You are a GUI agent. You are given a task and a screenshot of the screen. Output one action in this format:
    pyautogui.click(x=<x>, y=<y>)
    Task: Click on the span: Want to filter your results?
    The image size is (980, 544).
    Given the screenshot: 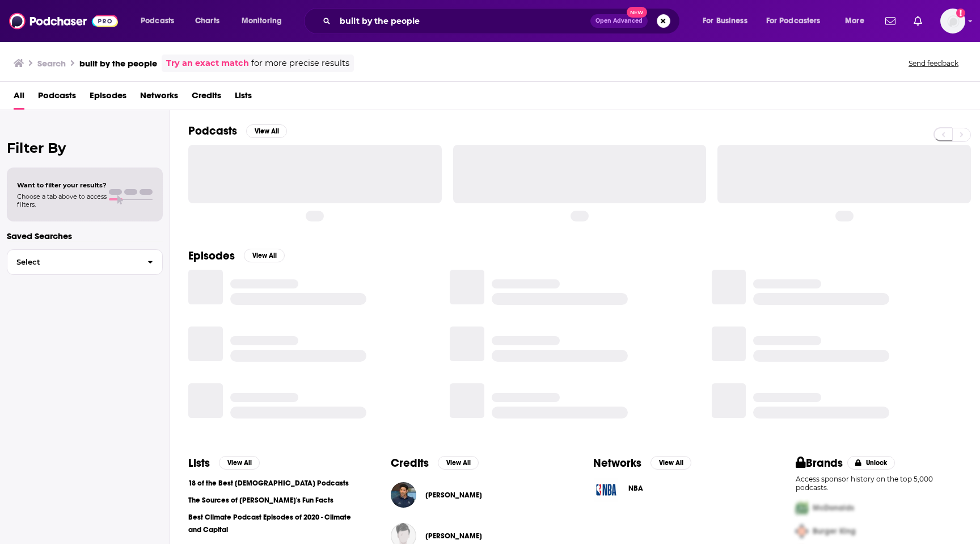 What is the action you would take?
    pyautogui.click(x=62, y=185)
    